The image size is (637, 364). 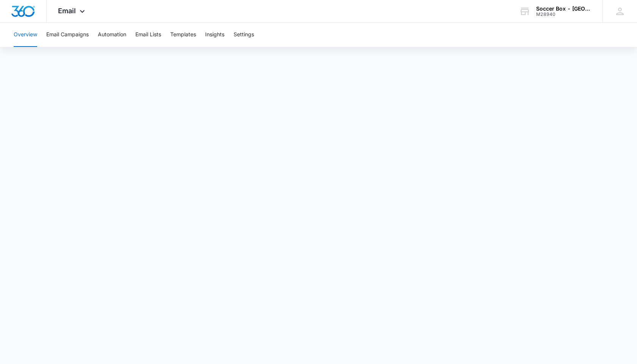 I want to click on div: account id, so click(x=564, y=15).